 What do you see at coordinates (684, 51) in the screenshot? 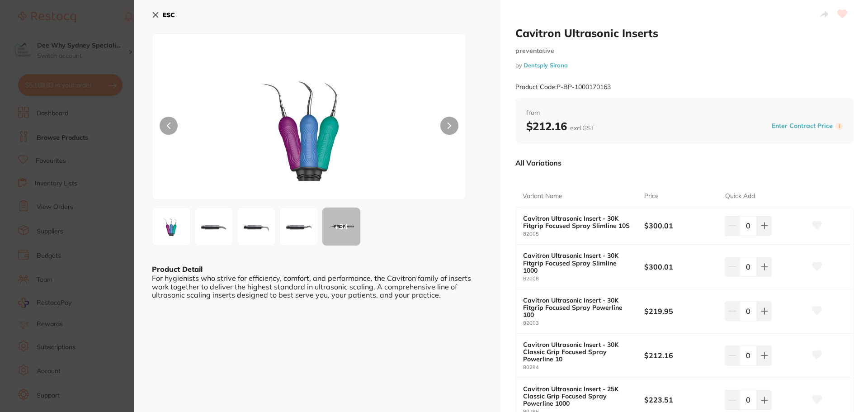
I see `small: preventative` at bounding box center [684, 51].